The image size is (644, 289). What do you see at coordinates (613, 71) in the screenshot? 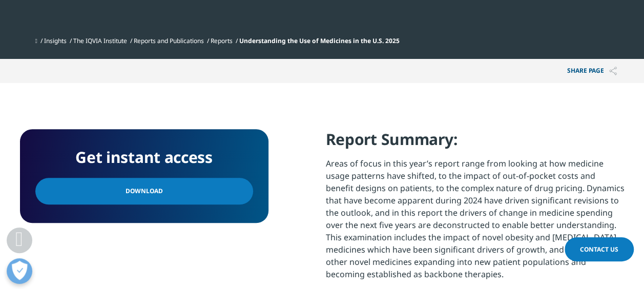
I see `img: Share PAGE` at bounding box center [613, 71].